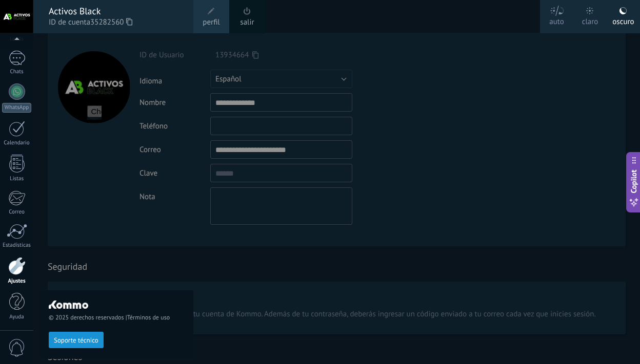 The image size is (640, 364). Describe the element at coordinates (247, 23) in the screenshot. I see `a: salir` at that location.